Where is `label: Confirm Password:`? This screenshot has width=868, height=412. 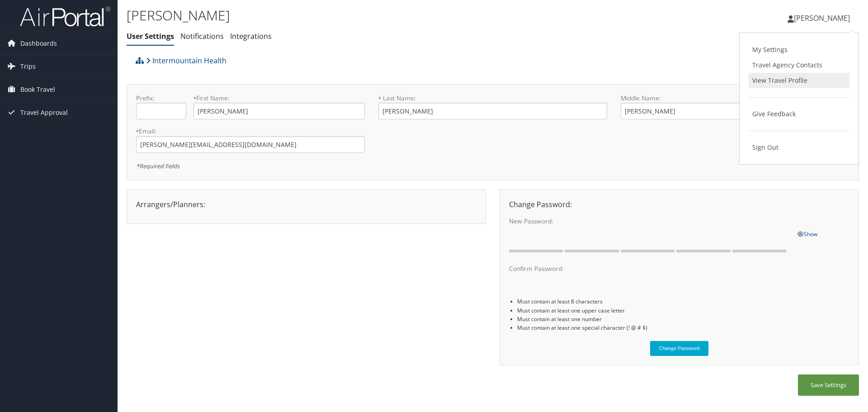
label: Confirm Password: is located at coordinates (650, 269).